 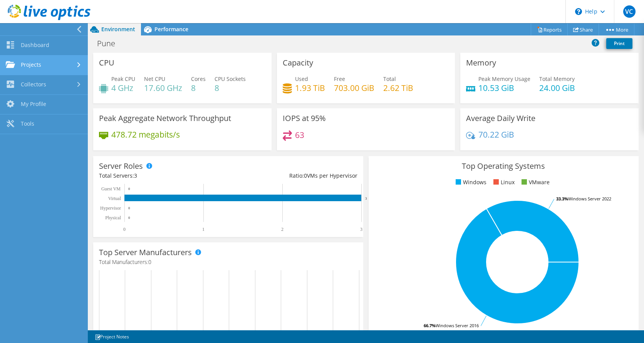 I want to click on h1: Pune, so click(x=110, y=43).